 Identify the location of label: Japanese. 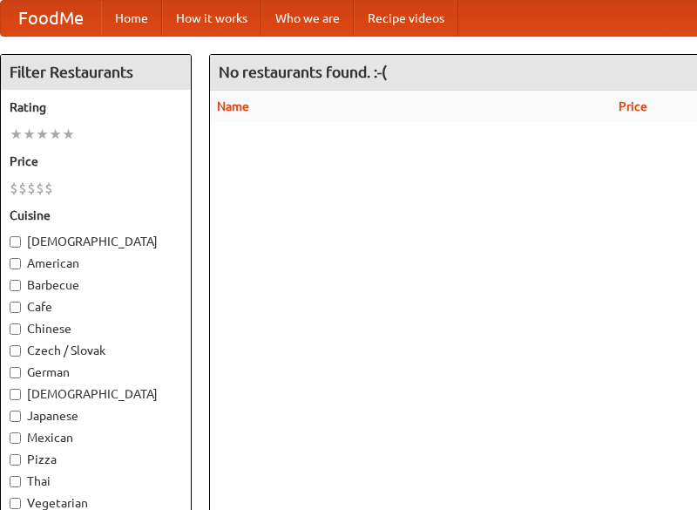
(96, 416).